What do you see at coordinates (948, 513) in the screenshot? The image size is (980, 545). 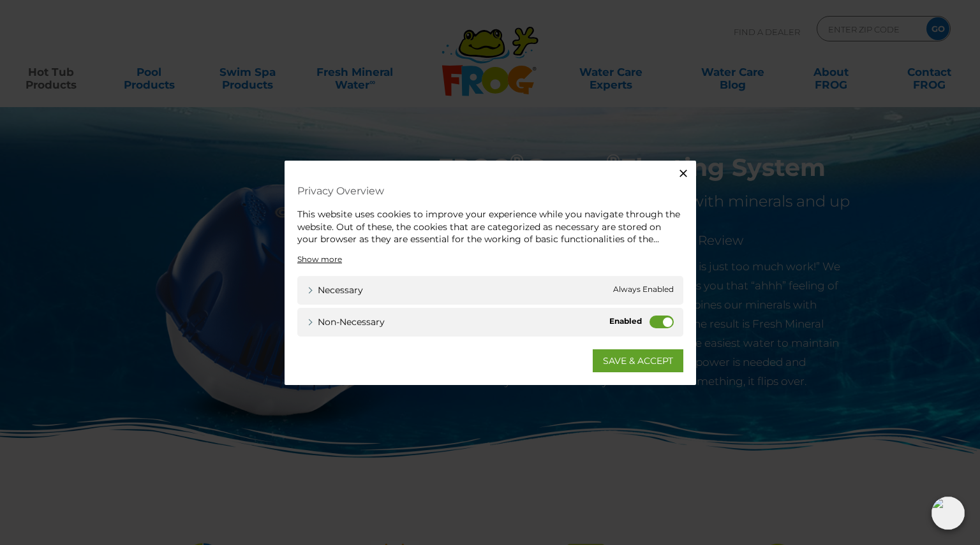 I see `img: openIcon` at bounding box center [948, 513].